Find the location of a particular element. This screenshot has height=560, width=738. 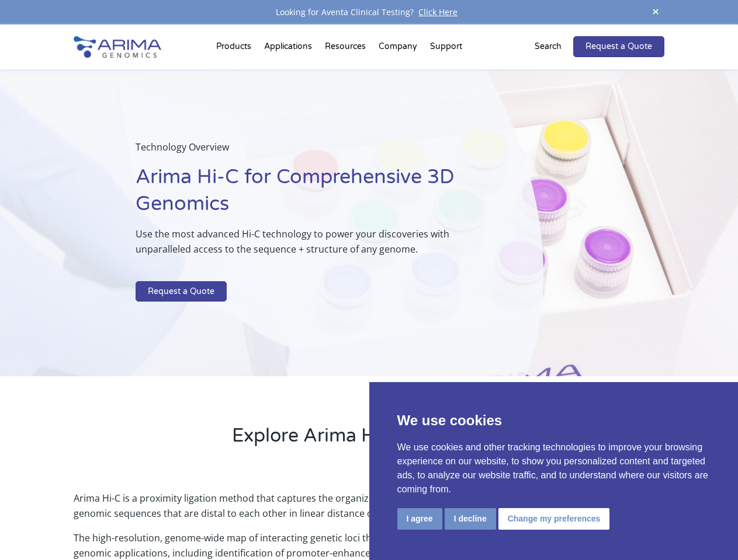

button: Change my preferences is located at coordinates (554, 519).